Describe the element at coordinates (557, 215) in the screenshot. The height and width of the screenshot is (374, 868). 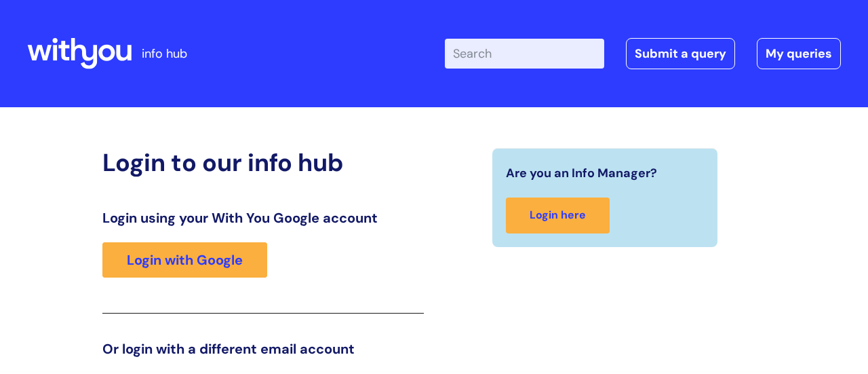
I see `a: Login here` at that location.